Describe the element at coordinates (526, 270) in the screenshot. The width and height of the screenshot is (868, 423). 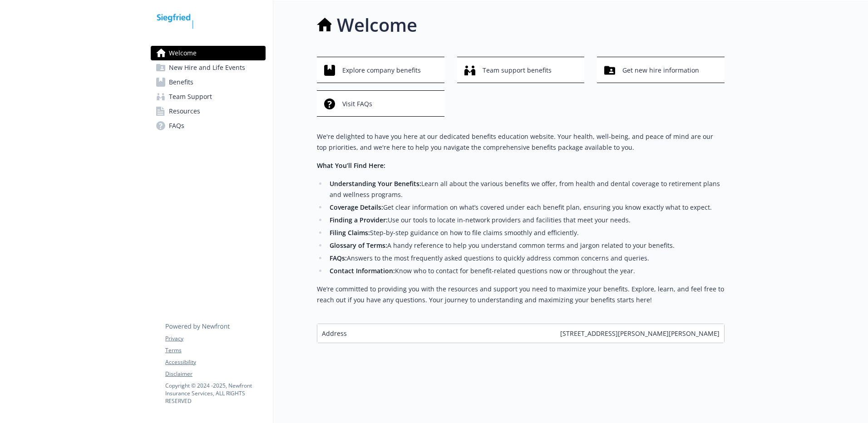
I see `li: Know who to contact for benefit-related questions now or throughout the year.` at that location.